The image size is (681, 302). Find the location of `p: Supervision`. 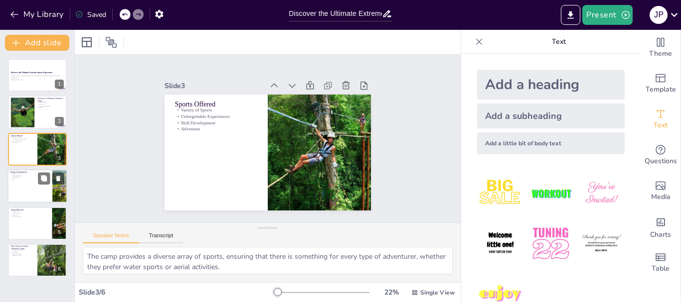

p: Supervision is located at coordinates (30, 211).